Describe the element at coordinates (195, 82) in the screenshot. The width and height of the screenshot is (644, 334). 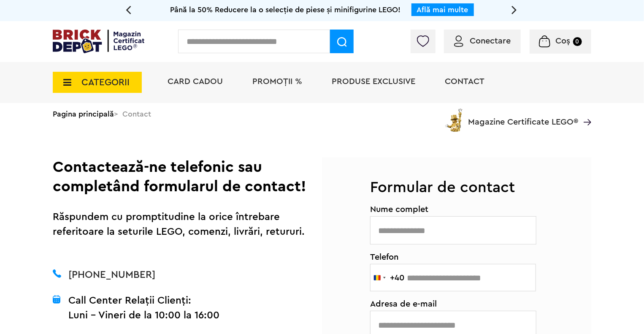
I see `span: Card Cadou` at that location.